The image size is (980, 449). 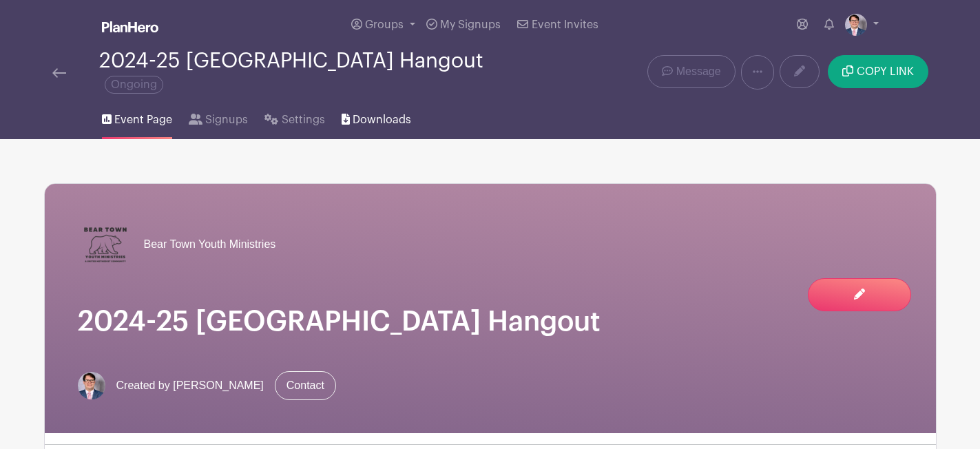 What do you see at coordinates (210, 245) in the screenshot?
I see `span: Bear Town Youth Ministries` at bounding box center [210, 245].